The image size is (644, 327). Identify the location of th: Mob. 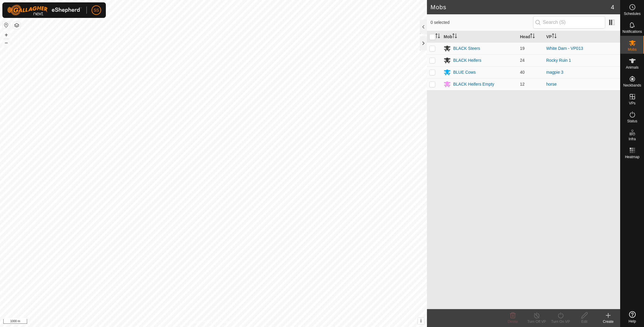
(479, 37).